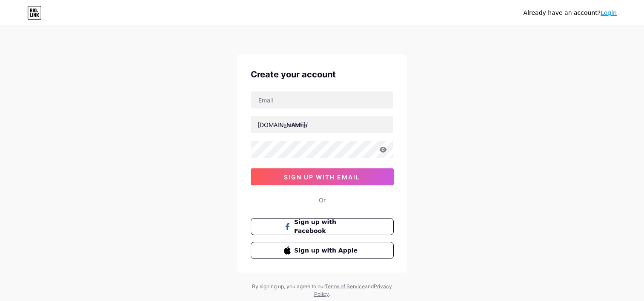 This screenshot has width=644, height=301. Describe the element at coordinates (327, 227) in the screenshot. I see `span: Sign up with Facebook` at that location.